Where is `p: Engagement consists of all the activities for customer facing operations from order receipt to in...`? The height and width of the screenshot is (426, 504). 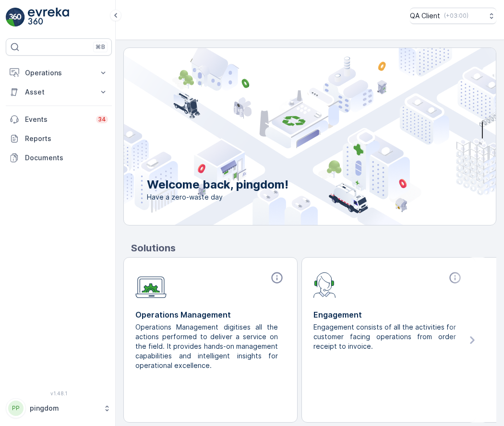
p: Engagement consists of all the activities for customer facing operations from order receipt to in... is located at coordinates (384, 337).